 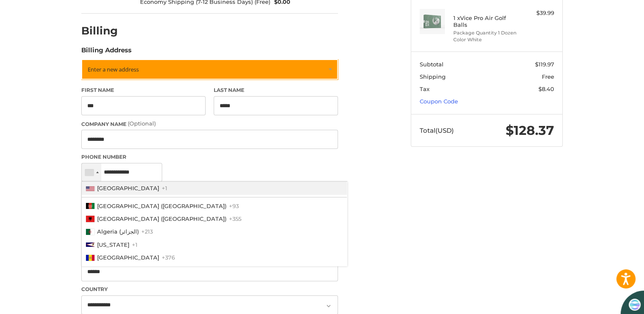 I want to click on li: Color White, so click(x=485, y=39).